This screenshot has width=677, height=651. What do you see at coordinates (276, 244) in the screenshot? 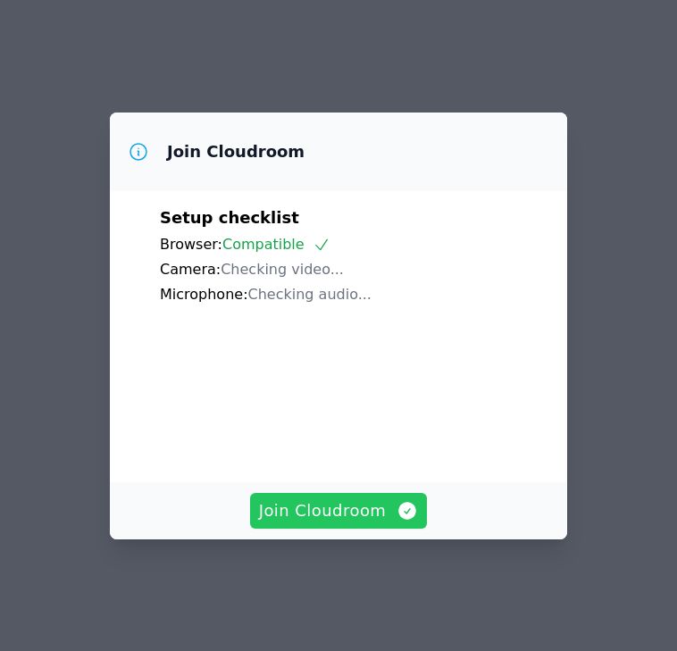
I see `span: Compatible` at bounding box center [276, 244].